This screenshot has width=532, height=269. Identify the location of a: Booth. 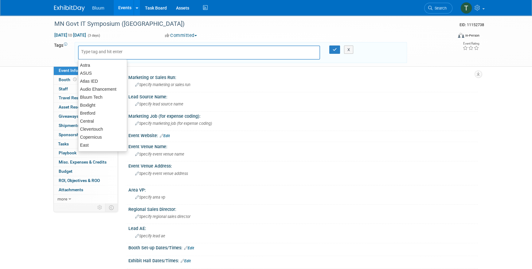
(86, 80).